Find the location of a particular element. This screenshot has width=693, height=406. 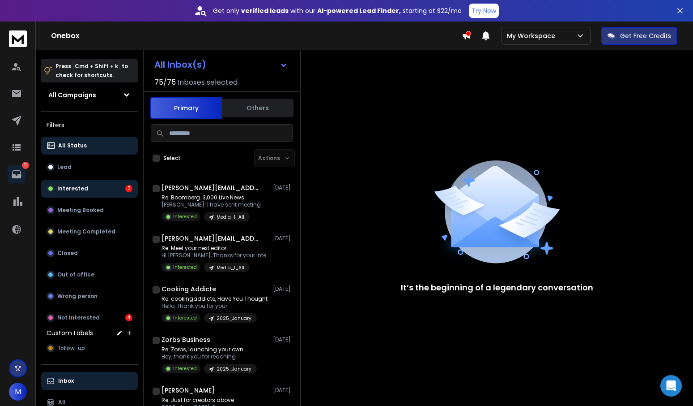

p: Hello, Thank you for your is located at coordinates (214, 306).